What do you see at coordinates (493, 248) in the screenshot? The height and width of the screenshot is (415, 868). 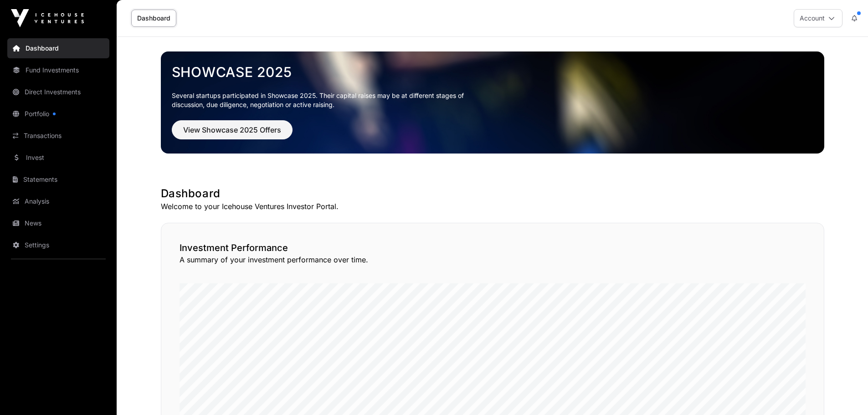 I see `h2: Investment Performance` at bounding box center [493, 248].